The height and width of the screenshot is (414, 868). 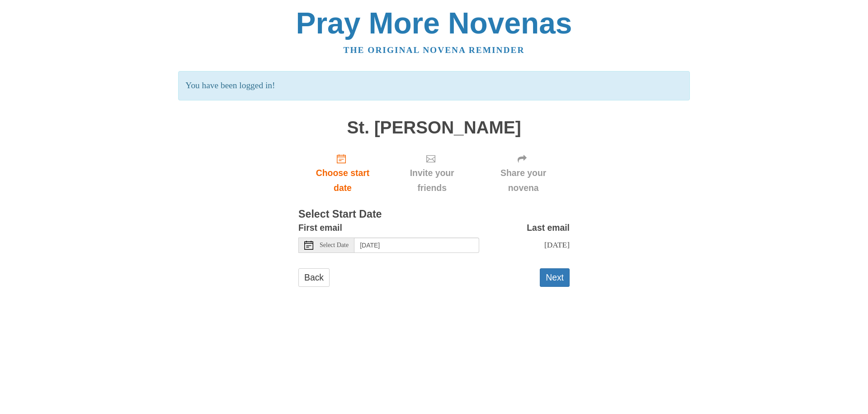 What do you see at coordinates (314, 277) in the screenshot?
I see `a: Back` at bounding box center [314, 277].